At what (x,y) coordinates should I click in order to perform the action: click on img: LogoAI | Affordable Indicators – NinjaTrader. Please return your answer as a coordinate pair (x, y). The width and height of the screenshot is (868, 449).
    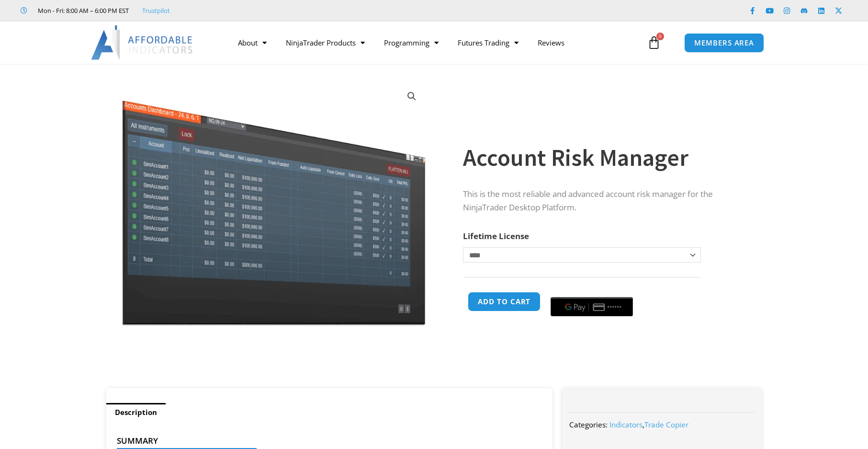
    Looking at the image, I should click on (143, 43).